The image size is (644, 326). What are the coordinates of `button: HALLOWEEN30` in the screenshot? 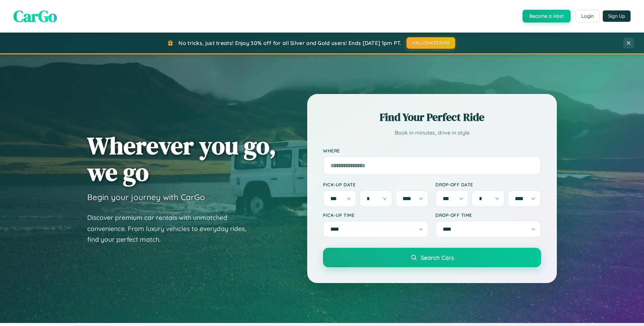 It's located at (431, 43).